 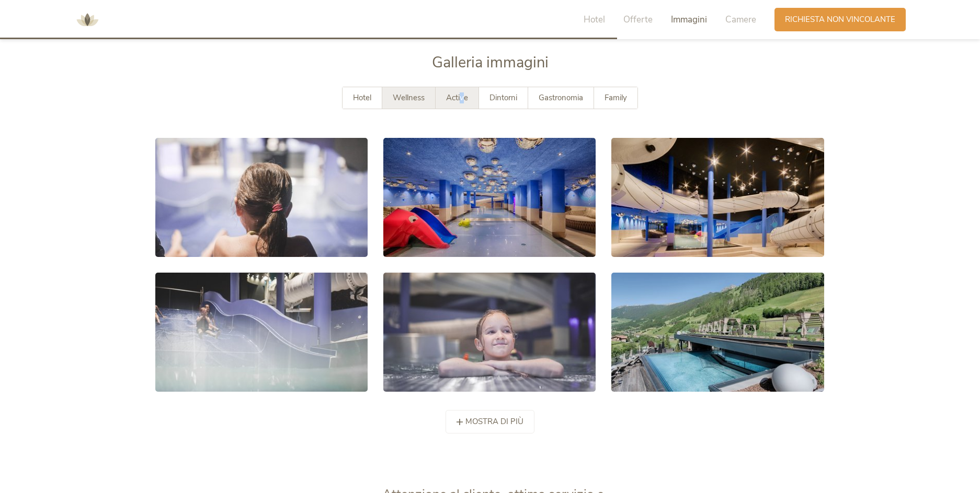 What do you see at coordinates (494, 422) in the screenshot?
I see `span: mostra di più` at bounding box center [494, 422].